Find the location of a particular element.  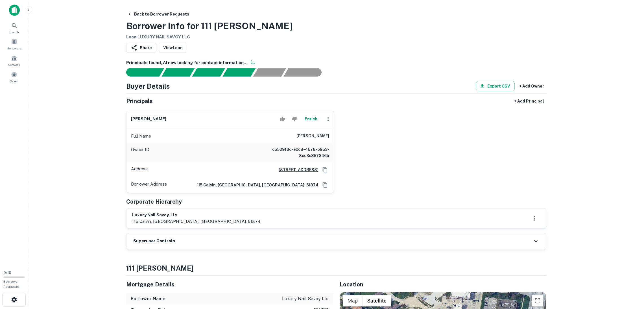

h4: Buyer Details is located at coordinates (148, 86).